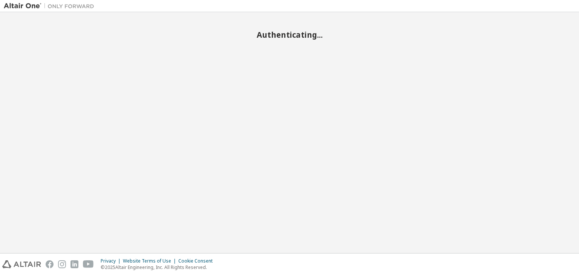 This screenshot has height=275, width=579. Describe the element at coordinates (159, 267) in the screenshot. I see `p: © 2025 Altair Engineering, Inc. All Rights Reserved.` at that location.